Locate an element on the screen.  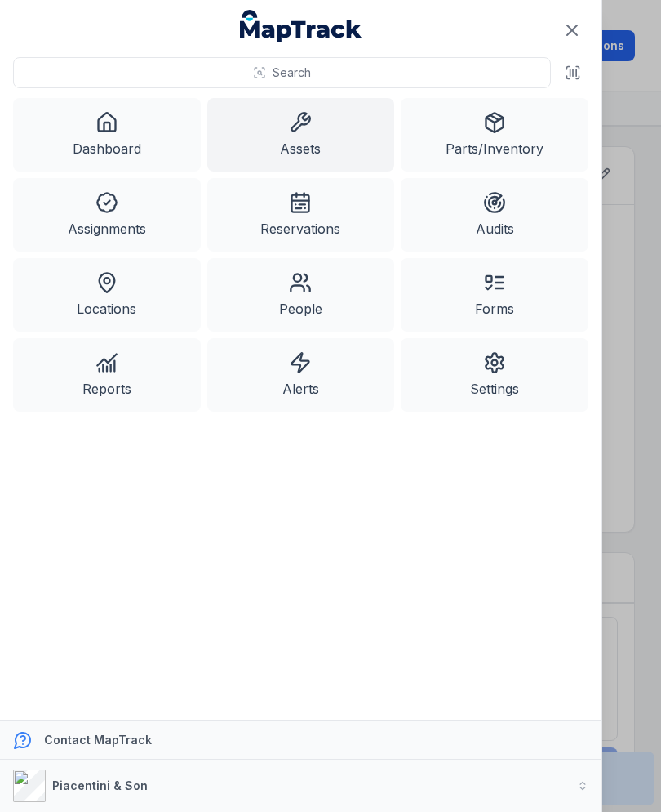
a: Assets is located at coordinates (301, 135).